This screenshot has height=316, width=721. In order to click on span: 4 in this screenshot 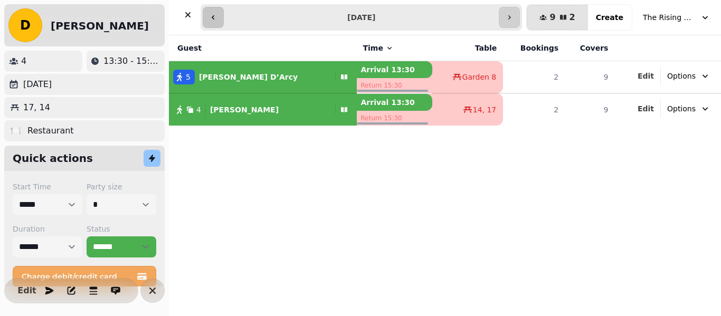, I will do `click(198, 110)`.